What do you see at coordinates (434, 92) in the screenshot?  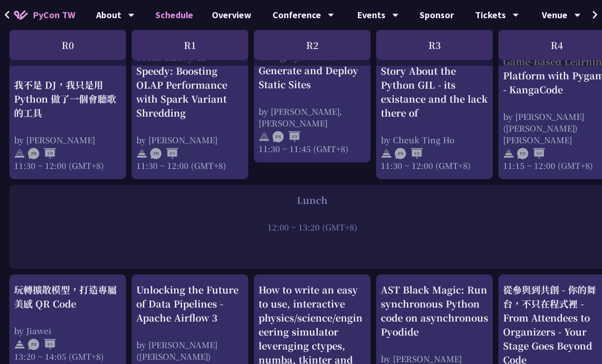 I see `div: Story About the Python GIL - its existance and the lack there of` at bounding box center [434, 92].